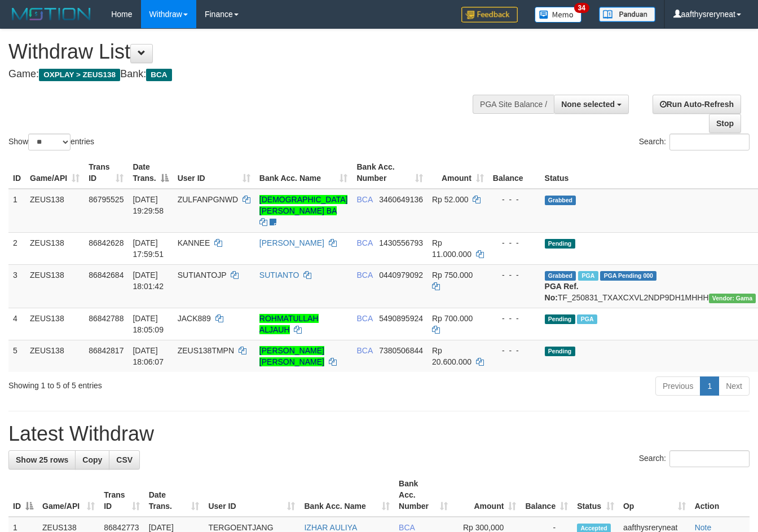 The height and width of the screenshot is (532, 758). What do you see at coordinates (401, 243) in the screenshot?
I see `span: Copy 1430556793 to clipboard` at bounding box center [401, 243].